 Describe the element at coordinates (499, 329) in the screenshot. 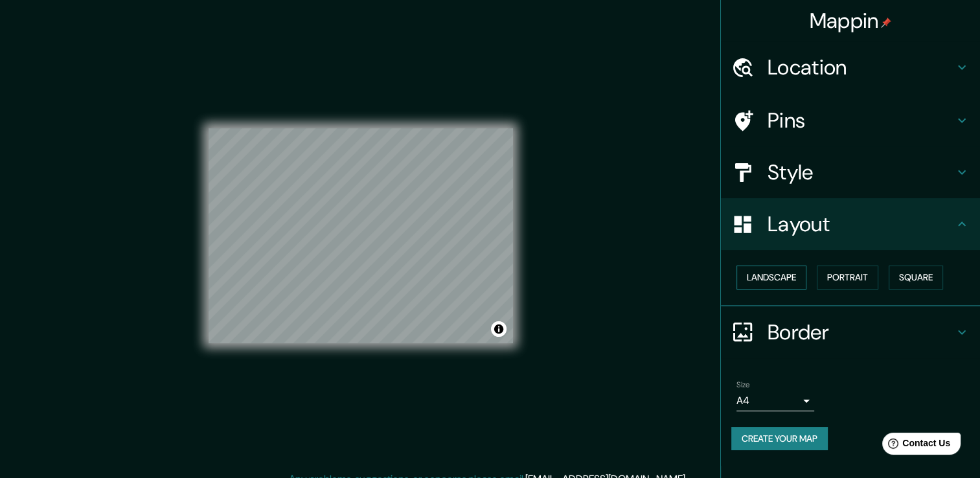

I see `button: Toggle attribution` at that location.